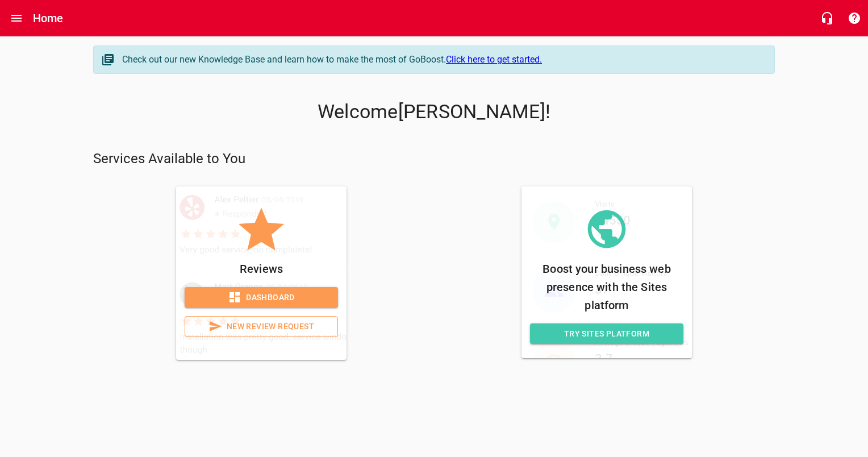 The height and width of the screenshot is (457, 868). Describe the element at coordinates (493, 59) in the screenshot. I see `a: Click here to get started.` at that location.